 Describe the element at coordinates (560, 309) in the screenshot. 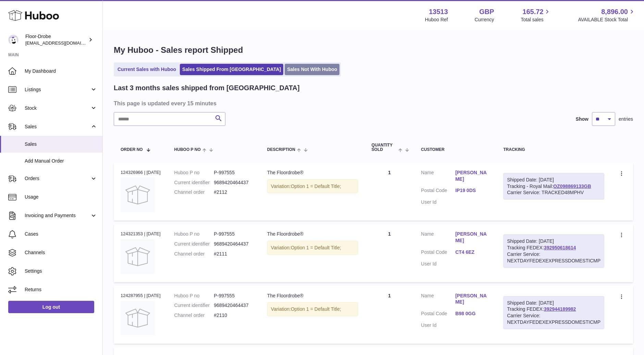

I see `a: 392944189982` at that location.